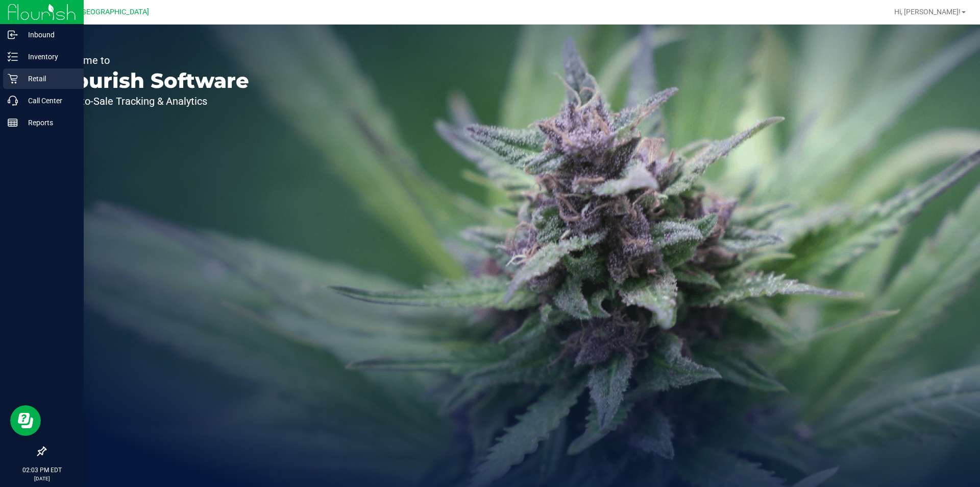  Describe the element at coordinates (13, 57) in the screenshot. I see `inline-svg: Inventory` at that location.